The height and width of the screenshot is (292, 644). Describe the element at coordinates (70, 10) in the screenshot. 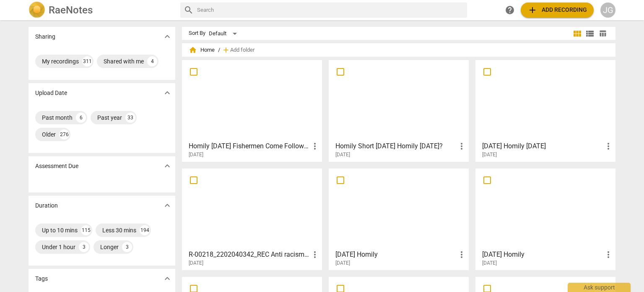

I see `h2: RaeNotes` at that location.